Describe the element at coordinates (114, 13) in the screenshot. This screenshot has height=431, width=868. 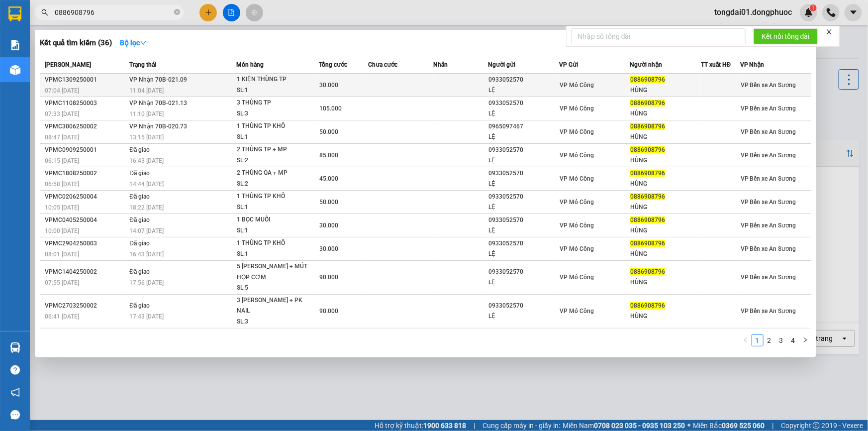
I see `input: Tìm tên, số ĐT hoặc mã đơn` at that location.